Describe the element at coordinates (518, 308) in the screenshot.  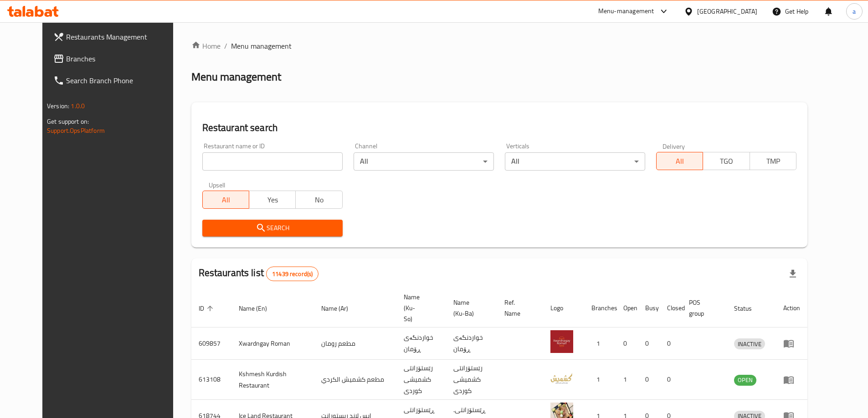
I see `span: Ref. Name` at that location.